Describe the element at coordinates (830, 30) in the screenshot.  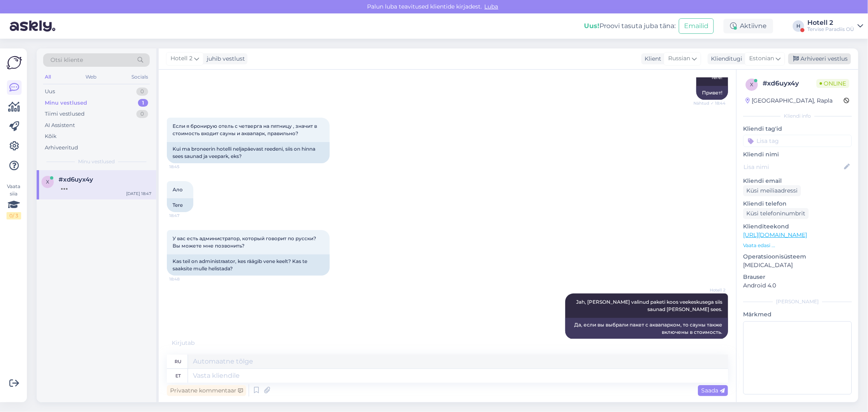
I see `div: Tervise Paradiis OÜ` at that location.